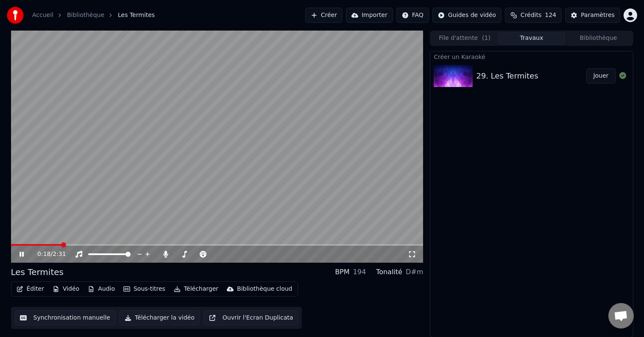 This screenshot has height=337, width=644. What do you see at coordinates (531, 56) in the screenshot?
I see `div: Créer un Karaoké` at bounding box center [531, 56].